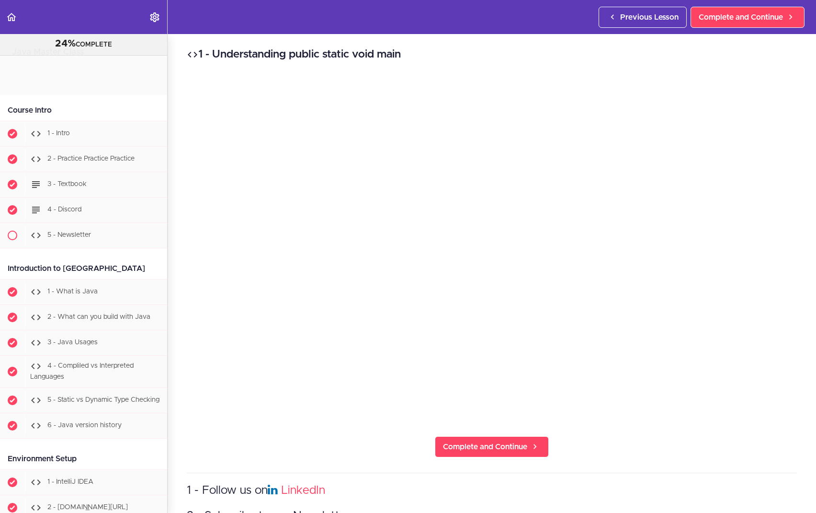  I want to click on span: 3 - Java Usages, so click(72, 342).